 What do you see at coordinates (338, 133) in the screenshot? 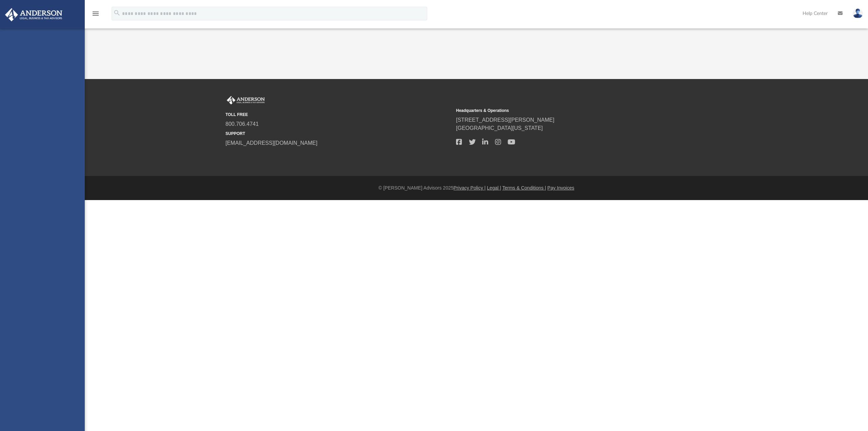
I see `small: SUPPORT` at bounding box center [338, 133].